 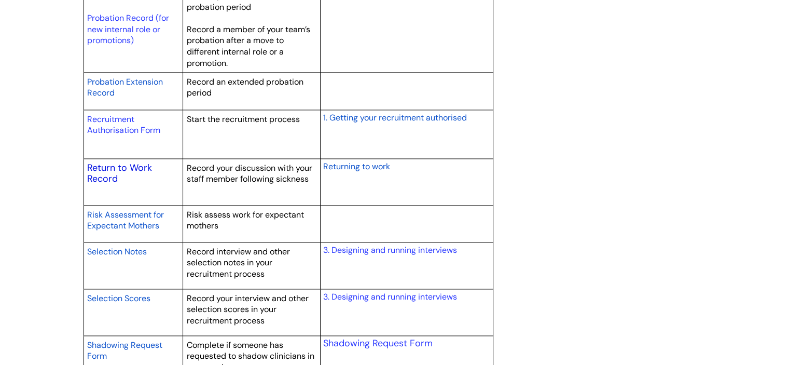 What do you see at coordinates (394, 117) in the screenshot?
I see `span: 1. Getting your recruitment authorised` at bounding box center [394, 117].